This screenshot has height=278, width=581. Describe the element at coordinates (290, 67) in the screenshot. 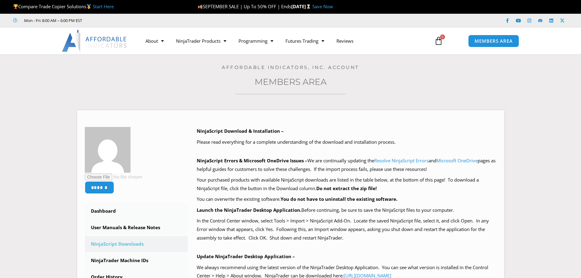

I see `a: Affordable Indicators, Inc. Account` at that location.